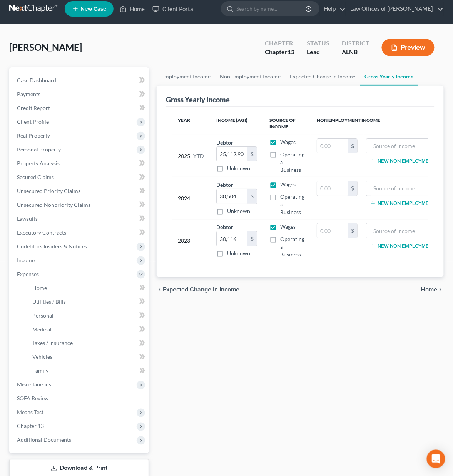  I want to click on a: Lawsuits, so click(80, 219).